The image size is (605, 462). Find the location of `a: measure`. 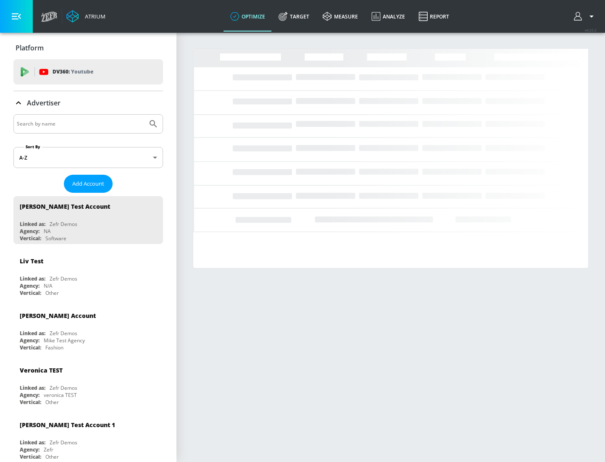

a: measure is located at coordinates (340, 16).